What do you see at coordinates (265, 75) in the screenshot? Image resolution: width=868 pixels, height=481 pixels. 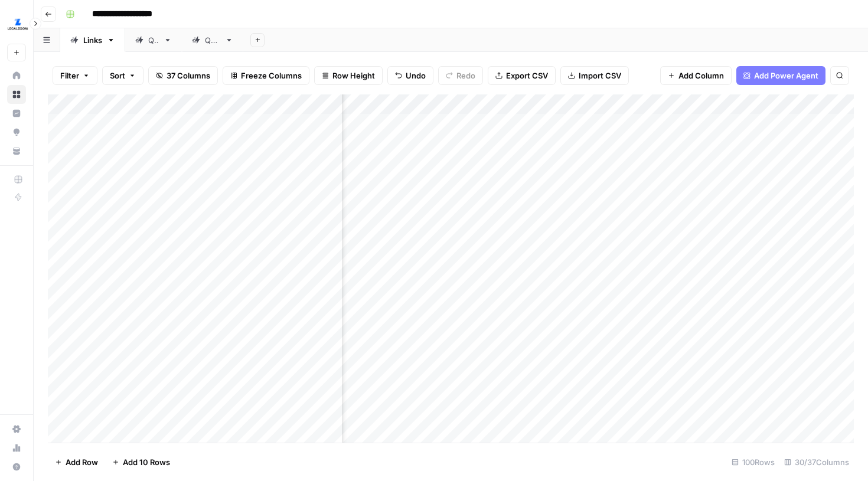 I see `button: Freeze Columns` at bounding box center [265, 75].